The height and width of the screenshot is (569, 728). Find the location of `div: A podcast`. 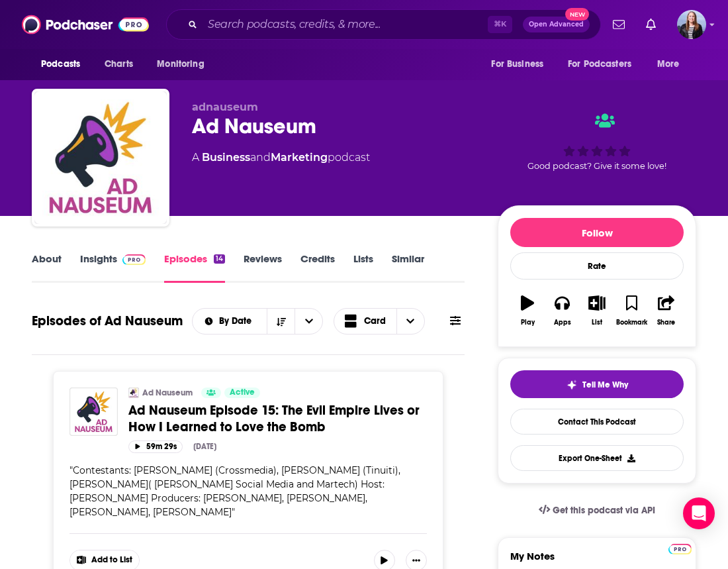

div: A podcast is located at coordinates (280, 157).